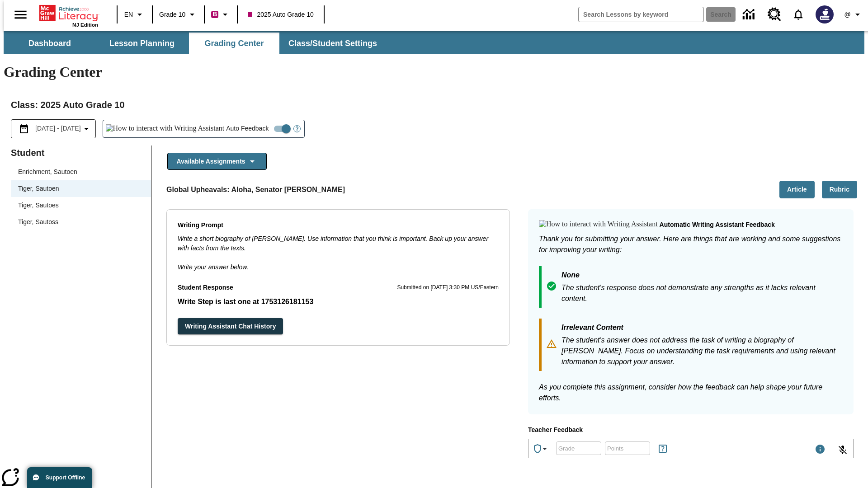 This screenshot has height=488, width=868. Describe the element at coordinates (691, 393) in the screenshot. I see `p: As you complete this assignment, consider how the feedback can help shape your future efforts.` at that location.